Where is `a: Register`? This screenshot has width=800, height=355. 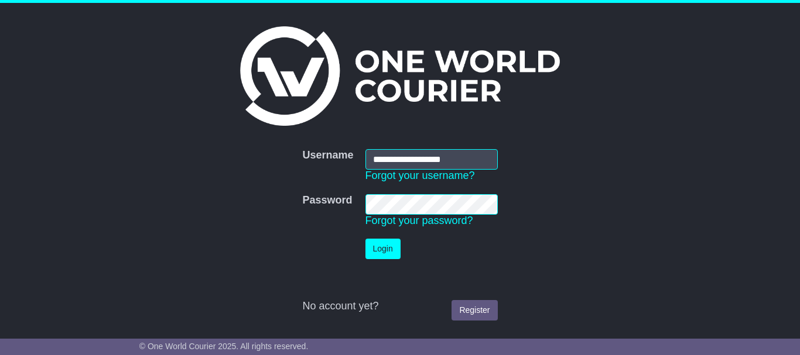 a: Register is located at coordinates (474, 310).